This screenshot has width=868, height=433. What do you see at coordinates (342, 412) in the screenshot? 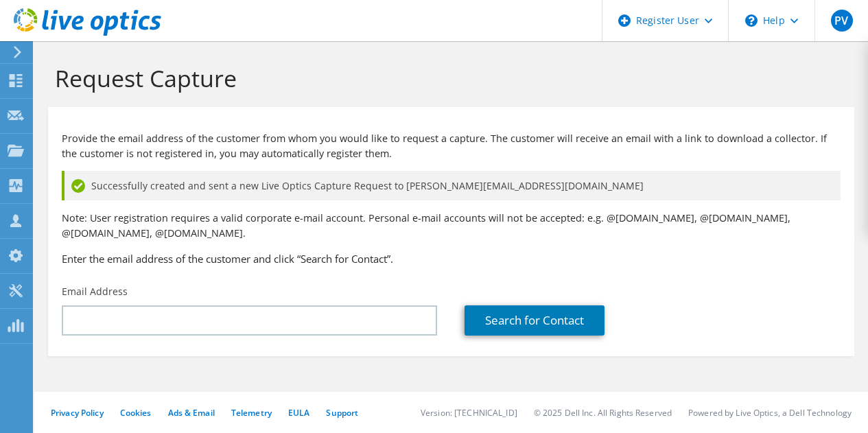
I see `a: Support` at bounding box center [342, 412].